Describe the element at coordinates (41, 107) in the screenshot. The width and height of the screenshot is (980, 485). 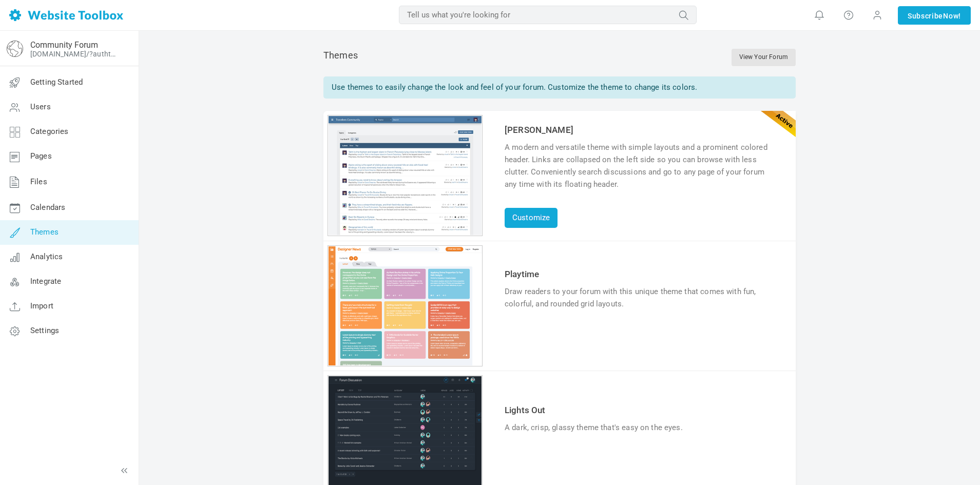
I see `span: Users` at that location.